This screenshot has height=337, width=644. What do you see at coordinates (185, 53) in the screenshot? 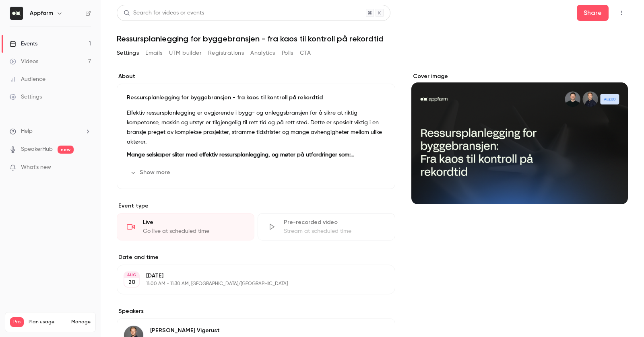
I see `button: UTM builder` at bounding box center [185, 53].